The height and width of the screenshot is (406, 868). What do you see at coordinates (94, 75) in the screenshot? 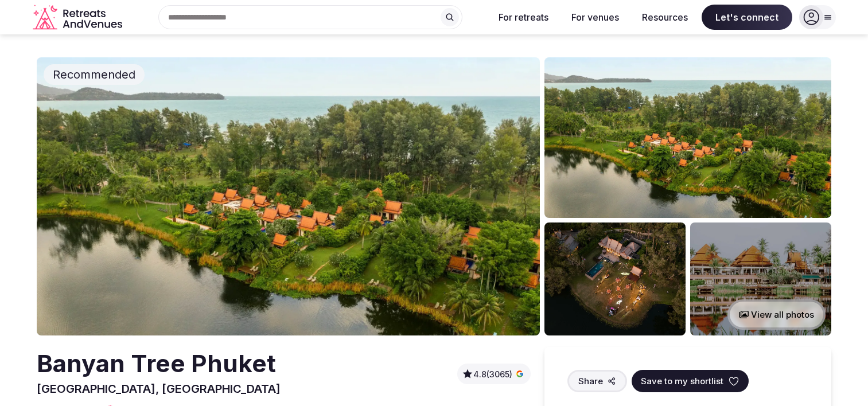
I see `div: Recommended` at bounding box center [94, 75].